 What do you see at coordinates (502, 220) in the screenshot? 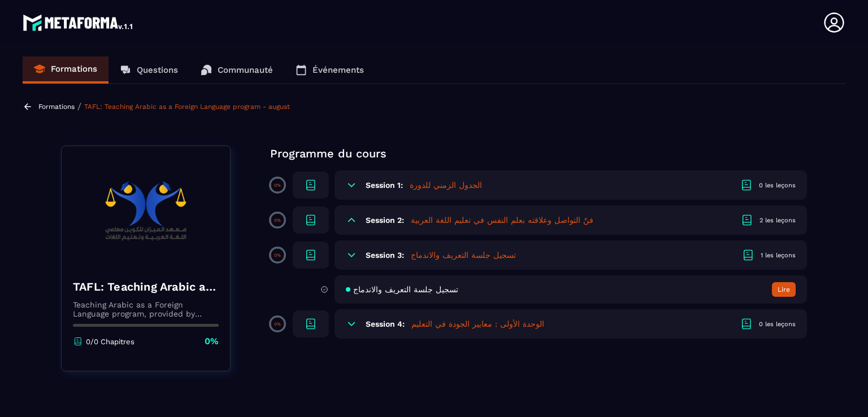
I see `h5: فنّ التواصل وعلاقته بعلم النفس في تعليم اللغة العربية` at bounding box center [502, 220].